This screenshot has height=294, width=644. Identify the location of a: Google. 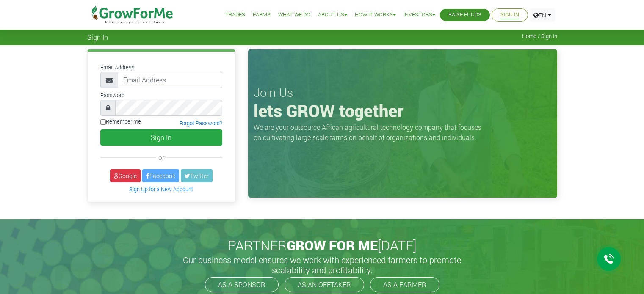
(125, 176).